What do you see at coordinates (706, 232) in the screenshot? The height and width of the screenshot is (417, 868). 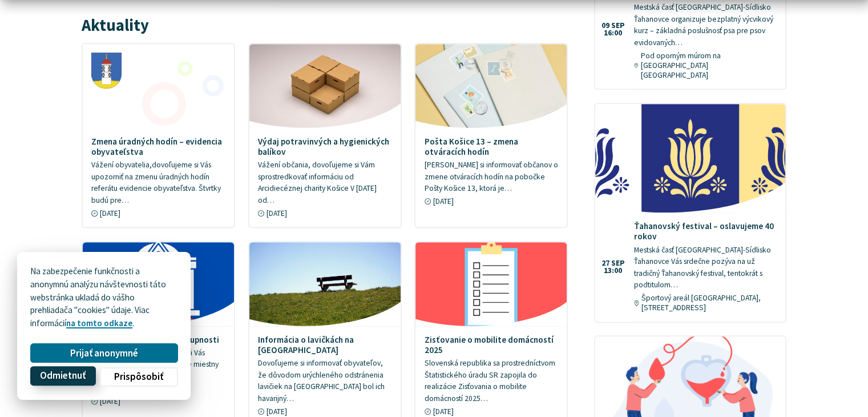 I see `h4: Ťahanovský festival – oslavujeme 40 rokov` at bounding box center [706, 232].